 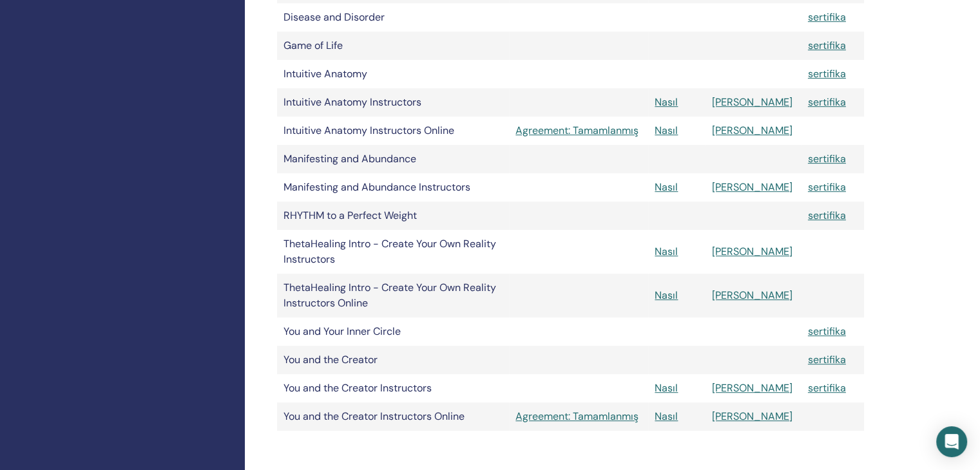 What do you see at coordinates (393, 252) in the screenshot?
I see `td: ThetaHealing Intro - Create Your Own Reality Instructors` at bounding box center [393, 252].